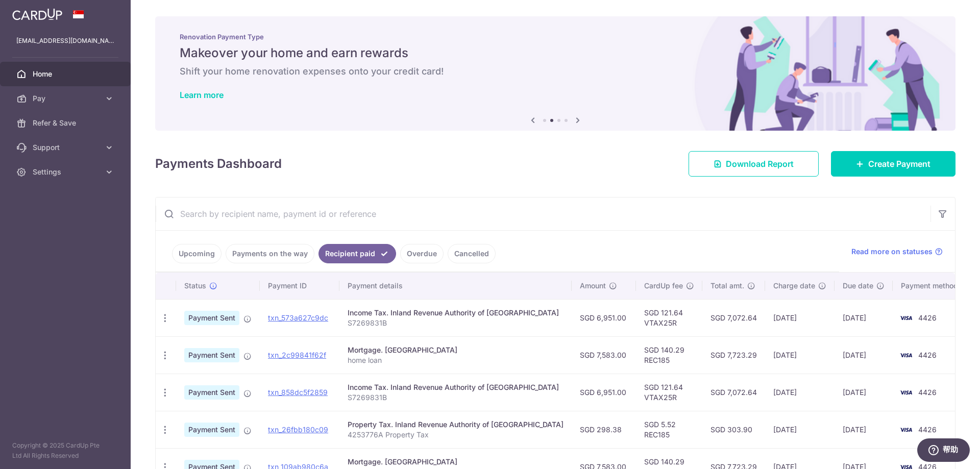 The height and width of the screenshot is (469, 980). I want to click on a: Upcoming, so click(196, 254).